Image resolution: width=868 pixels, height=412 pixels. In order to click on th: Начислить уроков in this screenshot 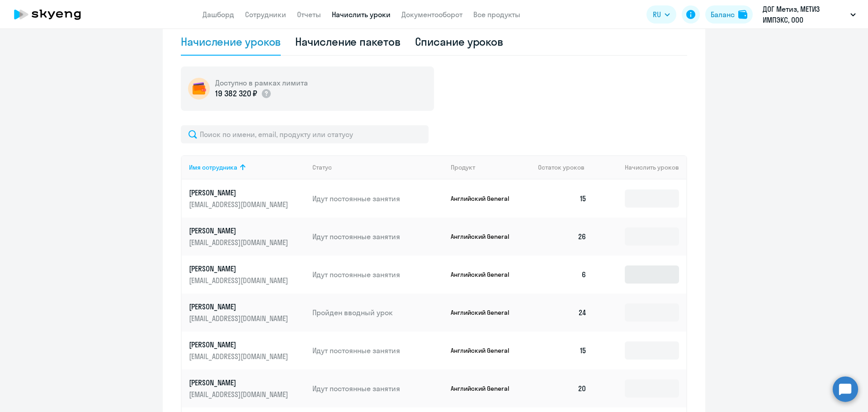, I will do `click(640, 167)`.